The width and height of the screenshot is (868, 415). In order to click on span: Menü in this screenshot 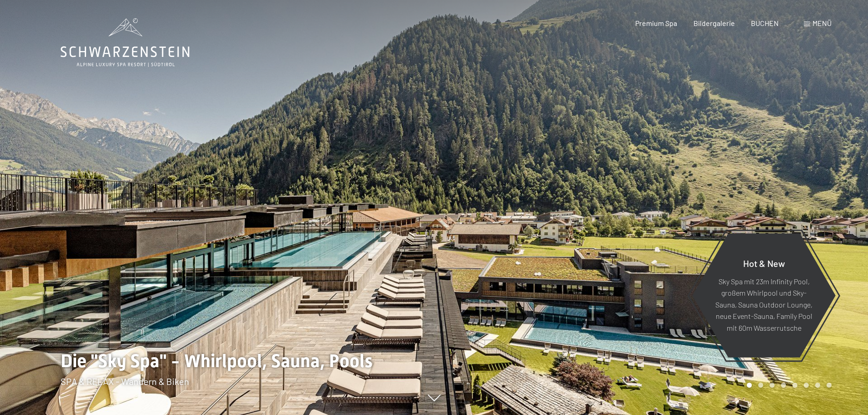, I will do `click(822, 23)`.